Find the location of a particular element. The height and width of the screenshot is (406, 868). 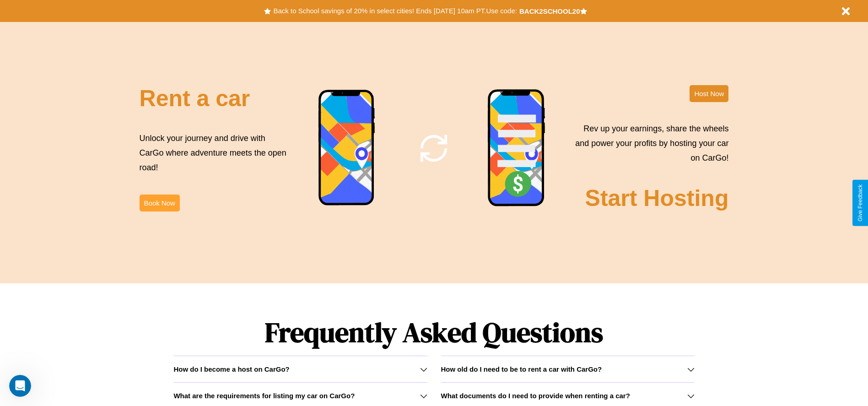

h1: Frequently Asked Questions is located at coordinates (434, 332).